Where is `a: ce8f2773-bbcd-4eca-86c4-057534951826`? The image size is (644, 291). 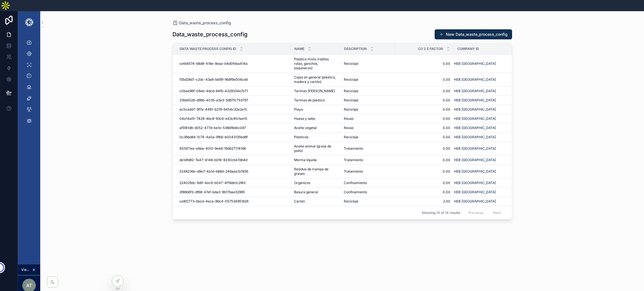 a: ce8f2773-bbcd-4eca-86c4-057534951826 is located at coordinates (233, 202).